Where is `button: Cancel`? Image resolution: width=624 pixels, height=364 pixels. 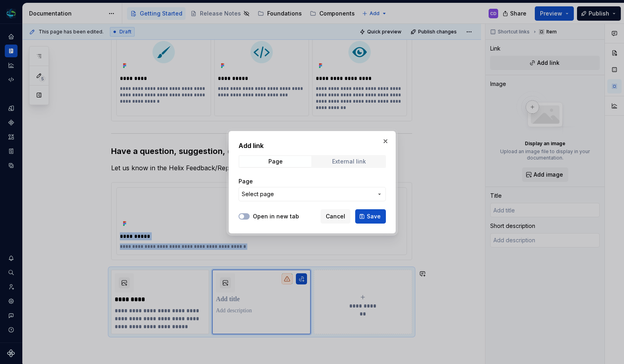
button: Cancel is located at coordinates (335, 217).